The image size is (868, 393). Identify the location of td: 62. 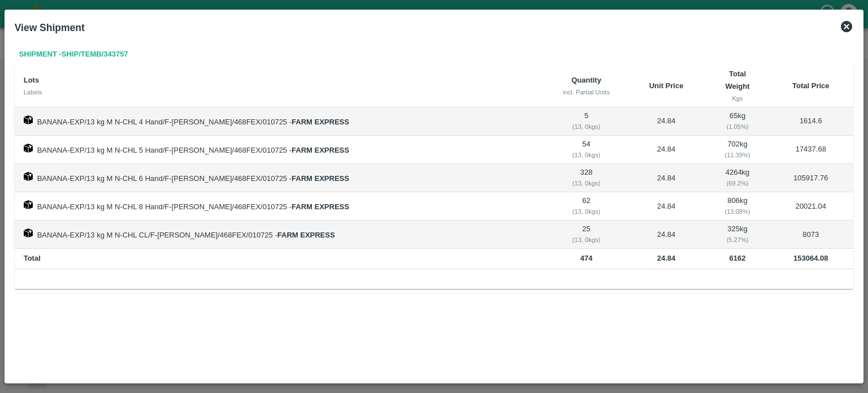
(586, 206).